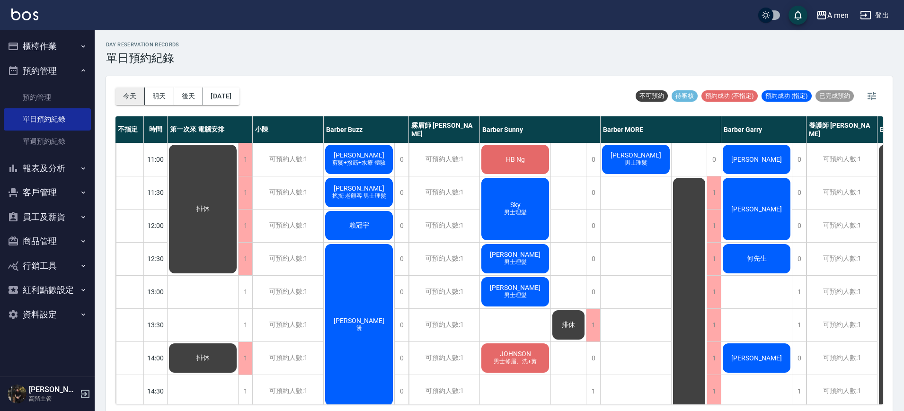  Describe the element at coordinates (156, 325) in the screenshot. I see `div: 13:30` at that location.